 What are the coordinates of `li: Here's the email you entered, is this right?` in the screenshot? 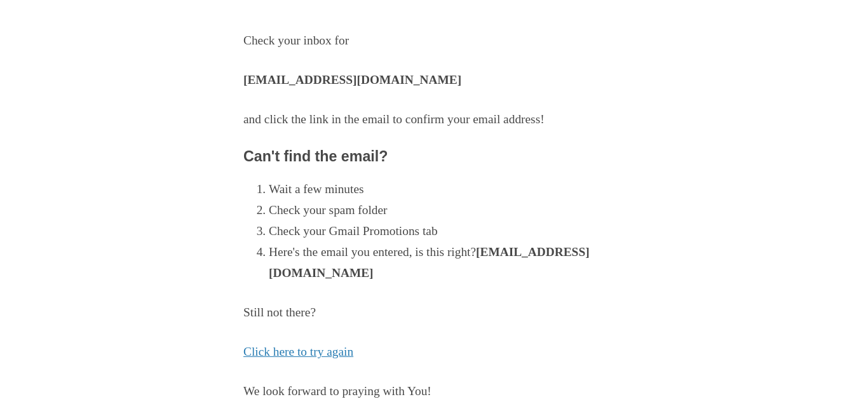 It's located at (447, 263).